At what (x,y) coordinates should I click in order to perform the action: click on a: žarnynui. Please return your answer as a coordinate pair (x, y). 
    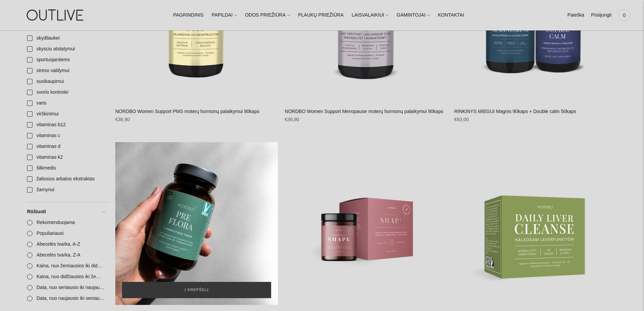
    Looking at the image, I should click on (66, 190).